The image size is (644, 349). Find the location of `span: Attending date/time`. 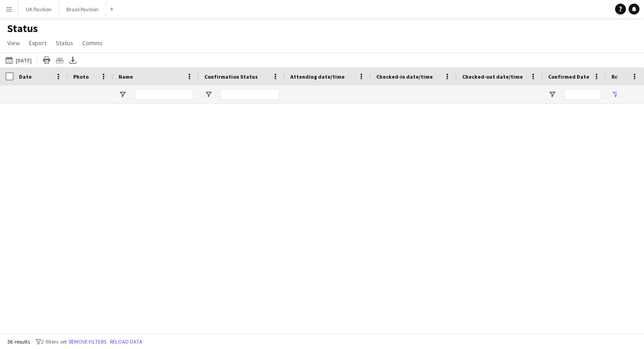

span: Attending date/time is located at coordinates (318, 76).